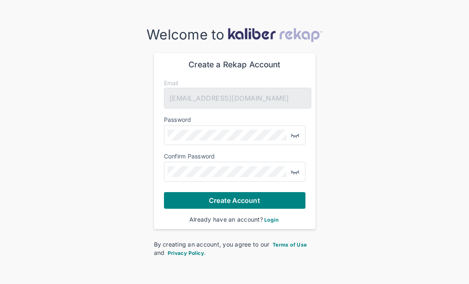  What do you see at coordinates (187, 252) in the screenshot?
I see `a: Privacy Policy.` at bounding box center [187, 252].